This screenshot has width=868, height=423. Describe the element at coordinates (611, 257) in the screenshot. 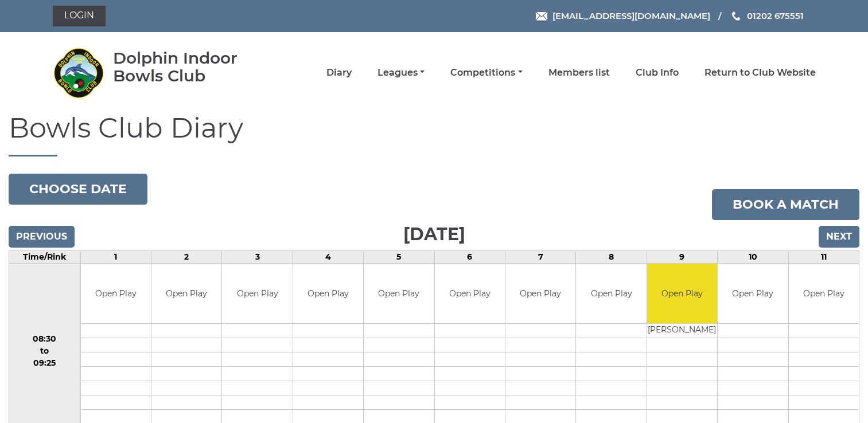

I see `td: 8` at that location.